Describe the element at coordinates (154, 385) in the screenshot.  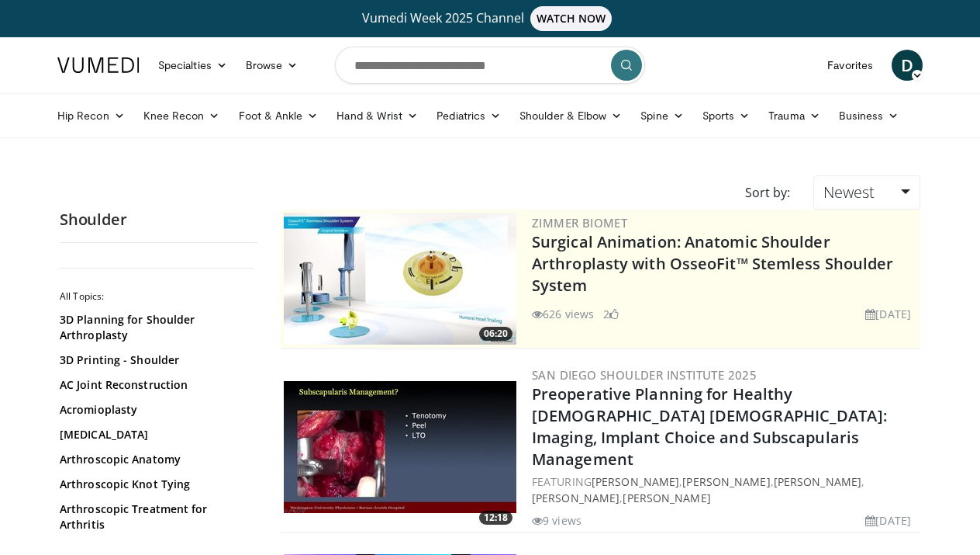
I see `a: AC Joint Reconstruction` at that location.